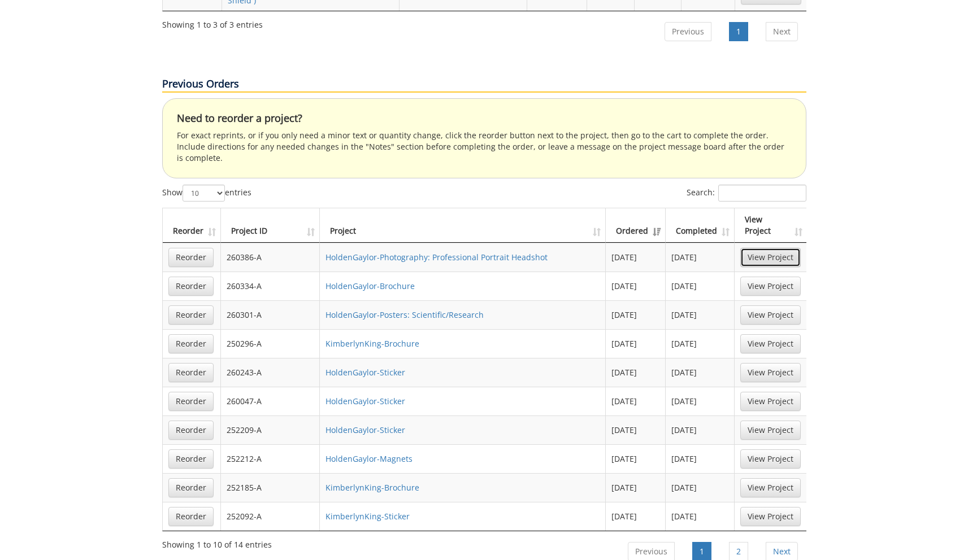 Image resolution: width=968 pixels, height=560 pixels. Describe the element at coordinates (270, 343) in the screenshot. I see `td: 250296-A` at that location.